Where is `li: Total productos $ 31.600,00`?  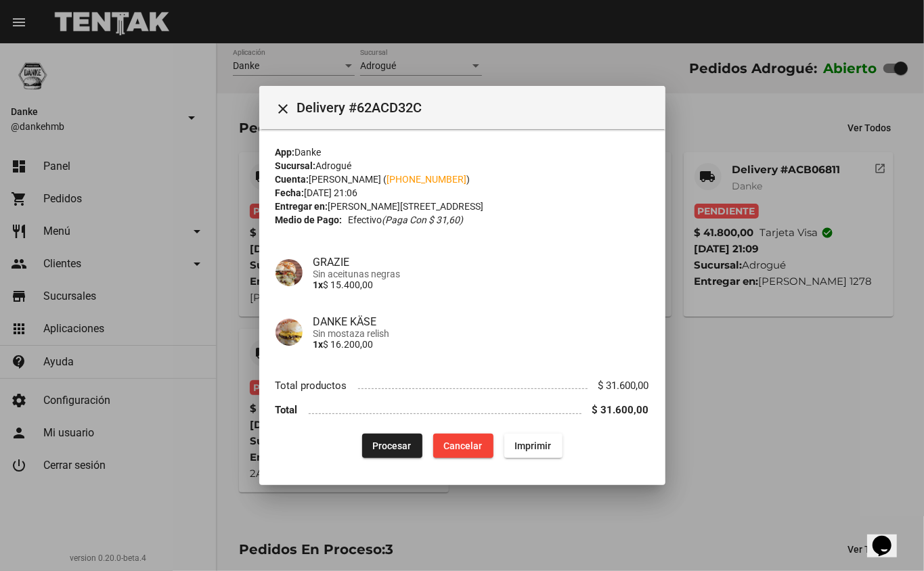 li: Total productos $ 31.600,00 is located at coordinates (462, 385).